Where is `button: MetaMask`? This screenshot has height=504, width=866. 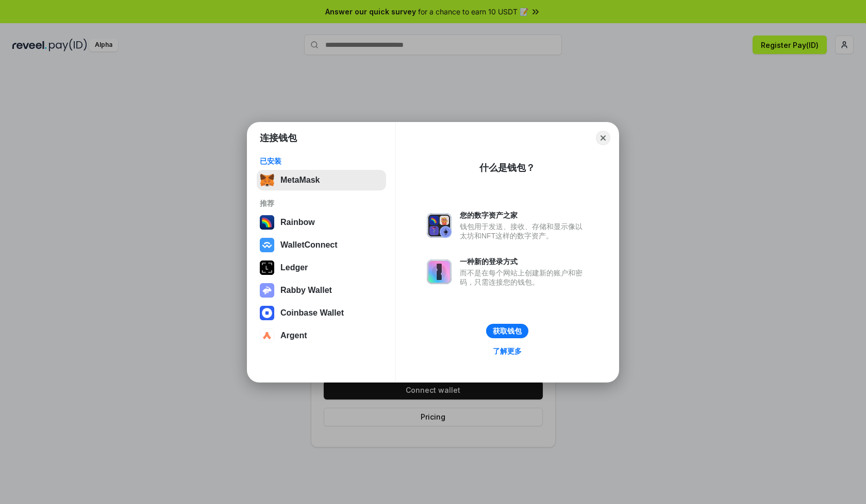
button: MetaMask is located at coordinates (321, 180).